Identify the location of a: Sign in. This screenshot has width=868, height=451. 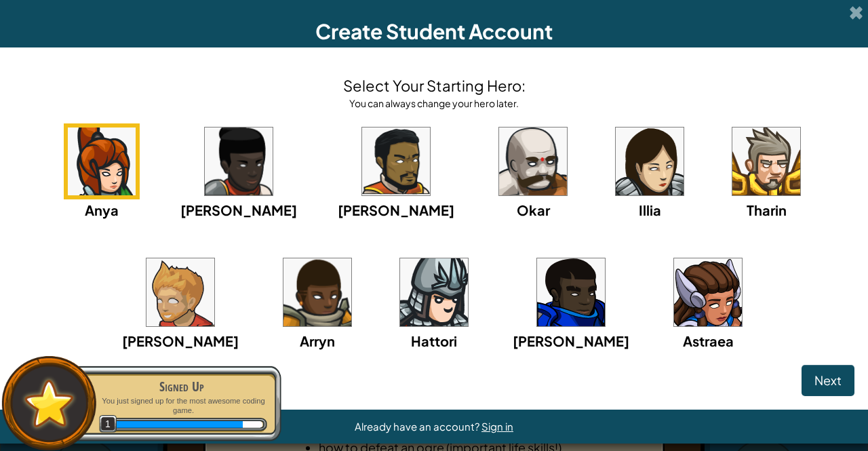
(497, 426).